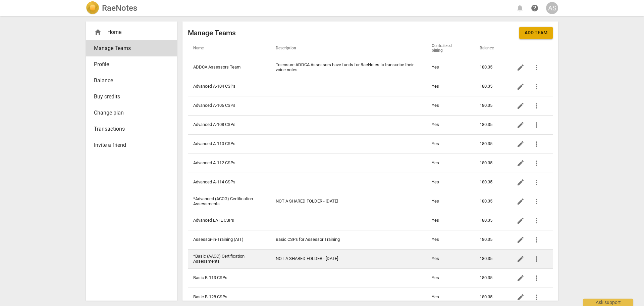  What do you see at coordinates (202, 49) in the screenshot?
I see `span: Name` at bounding box center [202, 49].